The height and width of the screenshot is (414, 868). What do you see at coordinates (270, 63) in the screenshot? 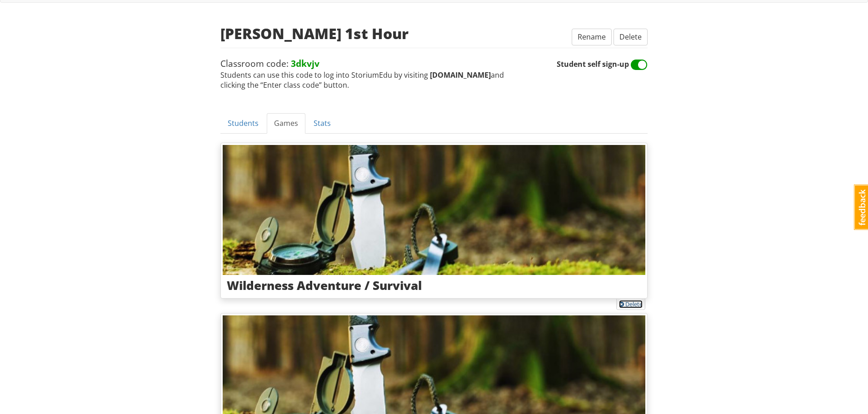
I see `span: Classroom code:` at bounding box center [270, 63].